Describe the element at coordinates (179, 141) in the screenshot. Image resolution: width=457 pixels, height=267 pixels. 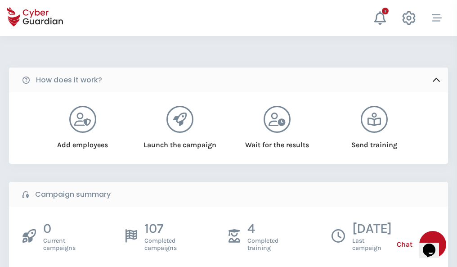
I see `div: Launch the campaign` at that location.